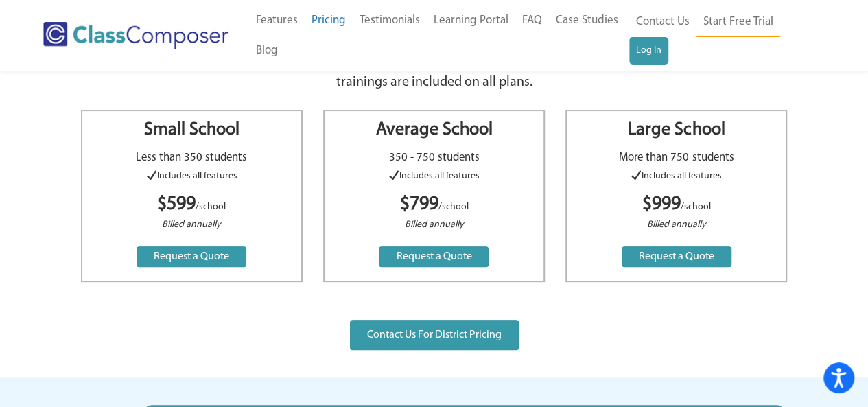 This screenshot has width=868, height=407. Describe the element at coordinates (663, 22) in the screenshot. I see `a: Contact Us` at that location.